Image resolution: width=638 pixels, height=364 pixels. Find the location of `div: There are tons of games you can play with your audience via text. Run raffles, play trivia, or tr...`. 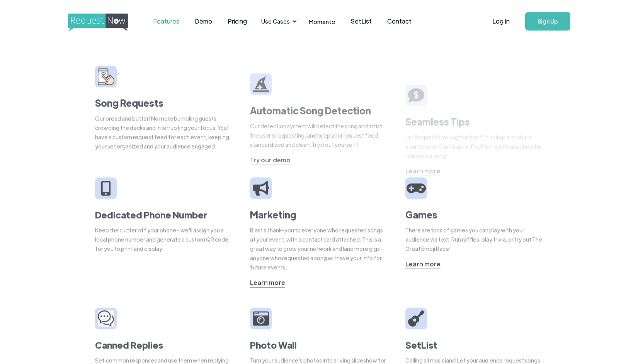

div: There are tons of games you can play with your audience via text. Run raffles, play trivia, or tr... is located at coordinates (474, 239).